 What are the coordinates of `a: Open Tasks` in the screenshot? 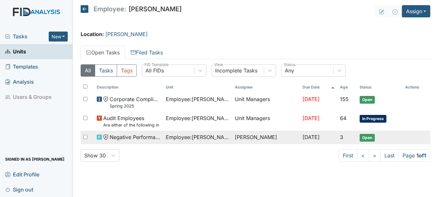 It's located at (103, 53).